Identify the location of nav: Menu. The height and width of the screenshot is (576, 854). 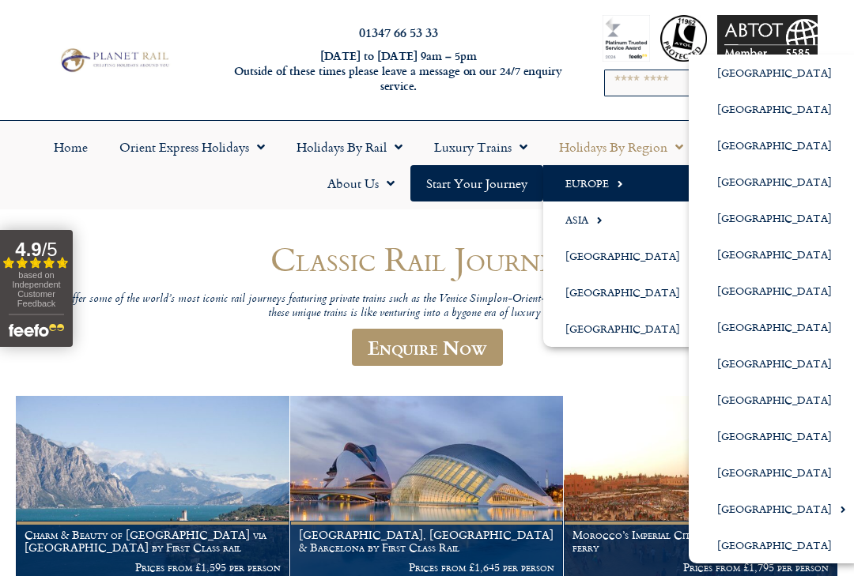
(427, 165).